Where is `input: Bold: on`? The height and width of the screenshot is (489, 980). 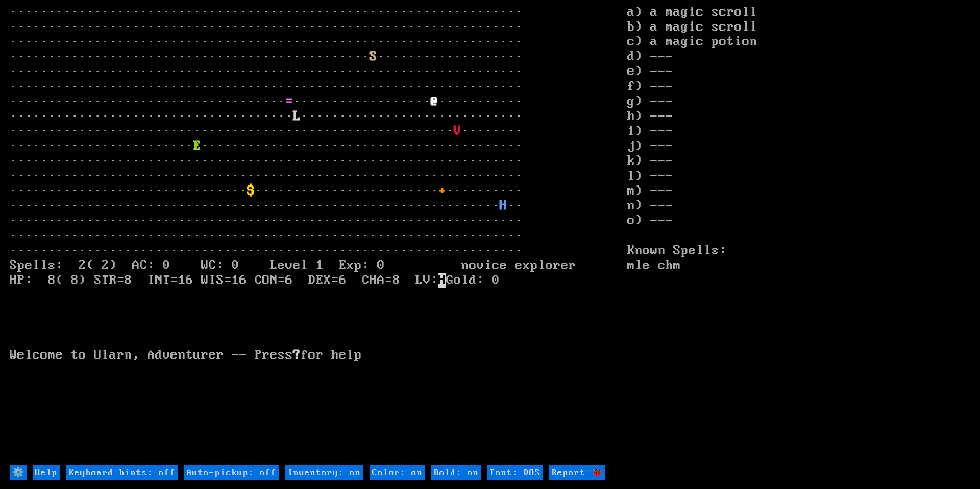
input: Bold: on is located at coordinates (456, 472).